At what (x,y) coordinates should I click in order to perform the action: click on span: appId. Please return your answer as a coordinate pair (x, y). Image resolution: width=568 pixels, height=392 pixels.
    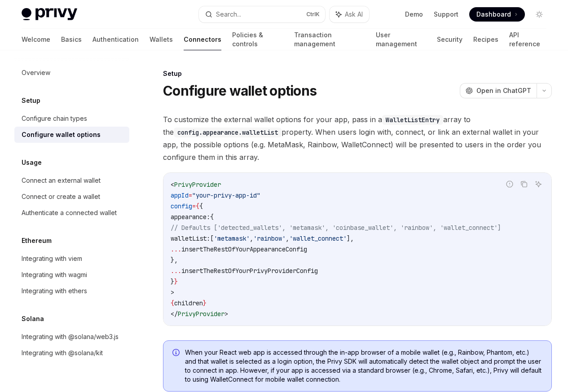
    Looking at the image, I should click on (179, 196).